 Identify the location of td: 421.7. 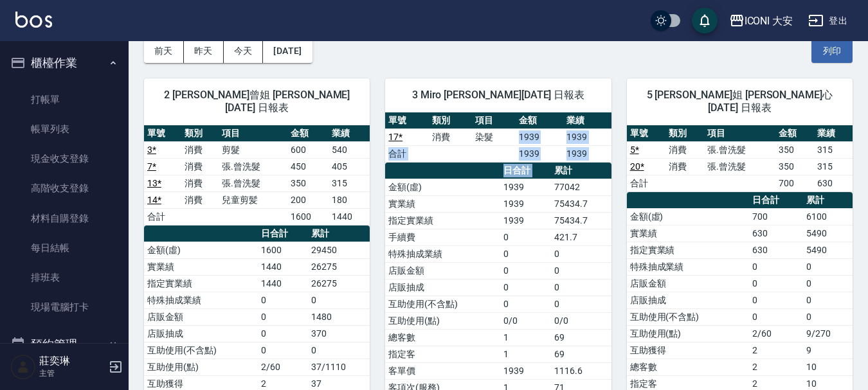
(581, 237).